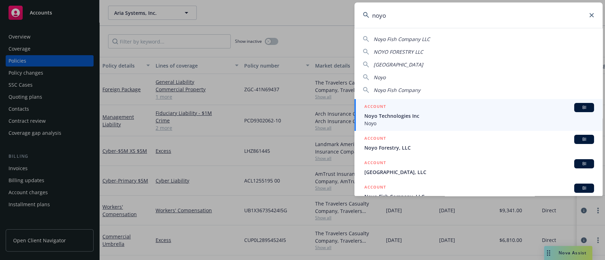 This screenshot has width=605, height=260. What do you see at coordinates (479, 116) in the screenshot?
I see `span: Noyo Technologies Inc` at bounding box center [479, 116].